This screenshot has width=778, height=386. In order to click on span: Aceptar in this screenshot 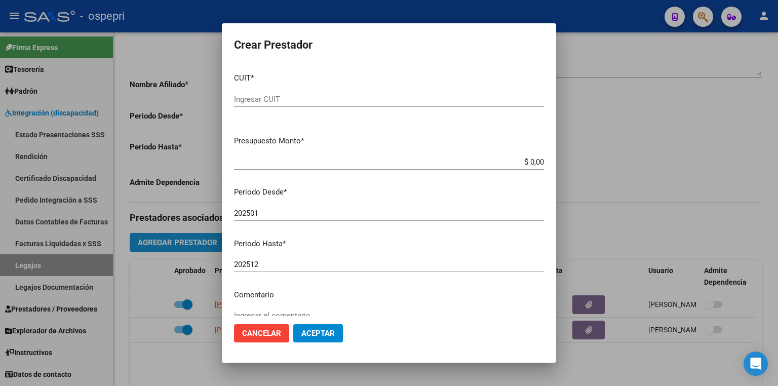, I will do `click(318, 333)`.